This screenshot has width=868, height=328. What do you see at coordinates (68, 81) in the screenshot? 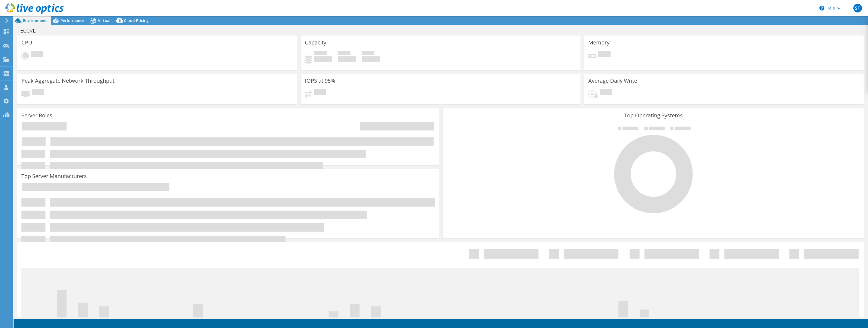
I see `h3: Peak Aggregate Network Throughput` at bounding box center [68, 81].